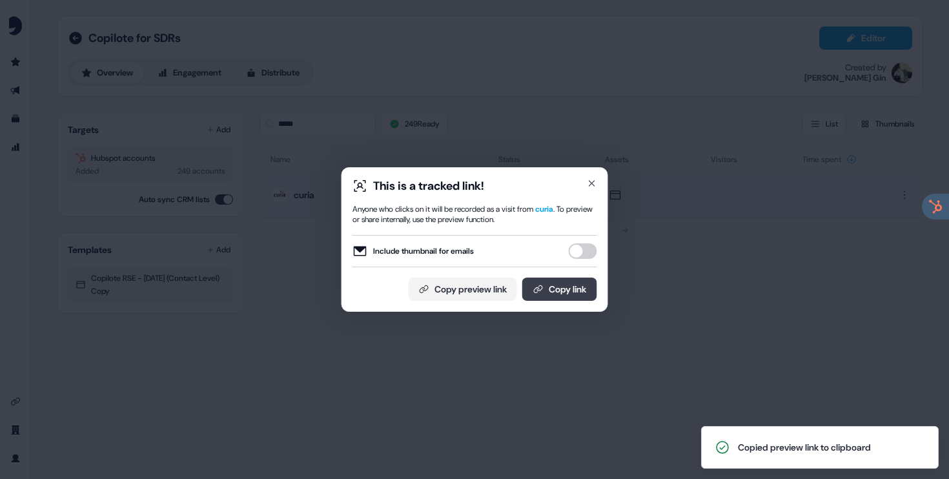 The image size is (949, 479). What do you see at coordinates (463, 289) in the screenshot?
I see `button: Copy preview link` at bounding box center [463, 289].